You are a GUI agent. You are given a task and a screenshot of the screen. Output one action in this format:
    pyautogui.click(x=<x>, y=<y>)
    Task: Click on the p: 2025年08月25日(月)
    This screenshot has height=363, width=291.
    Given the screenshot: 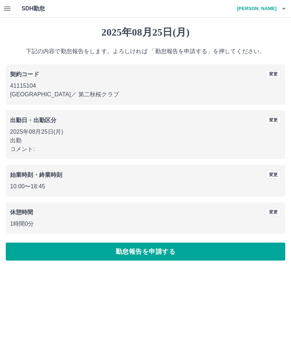 What is the action you would take?
    pyautogui.click(x=146, y=132)
    